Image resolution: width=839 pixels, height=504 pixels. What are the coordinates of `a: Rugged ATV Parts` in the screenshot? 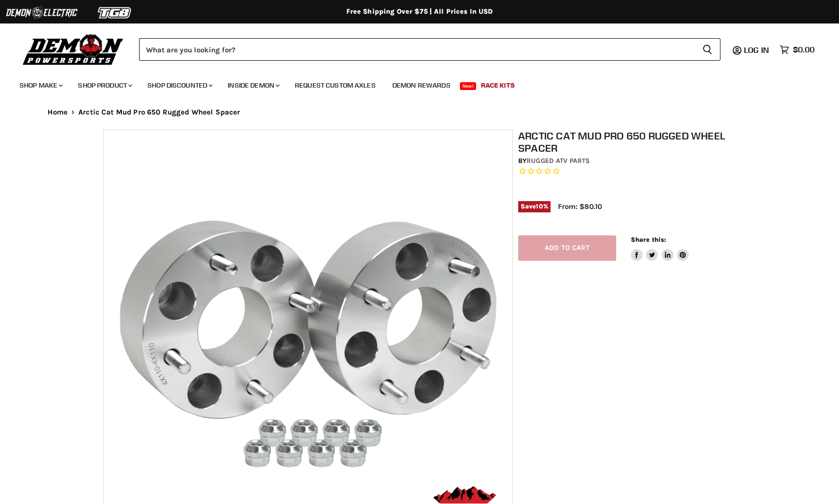 It's located at (558, 161).